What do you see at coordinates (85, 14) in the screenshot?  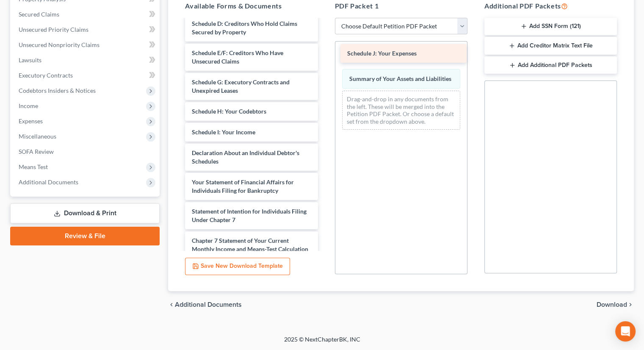 I see `a: Secured Claims` at bounding box center [85, 14].